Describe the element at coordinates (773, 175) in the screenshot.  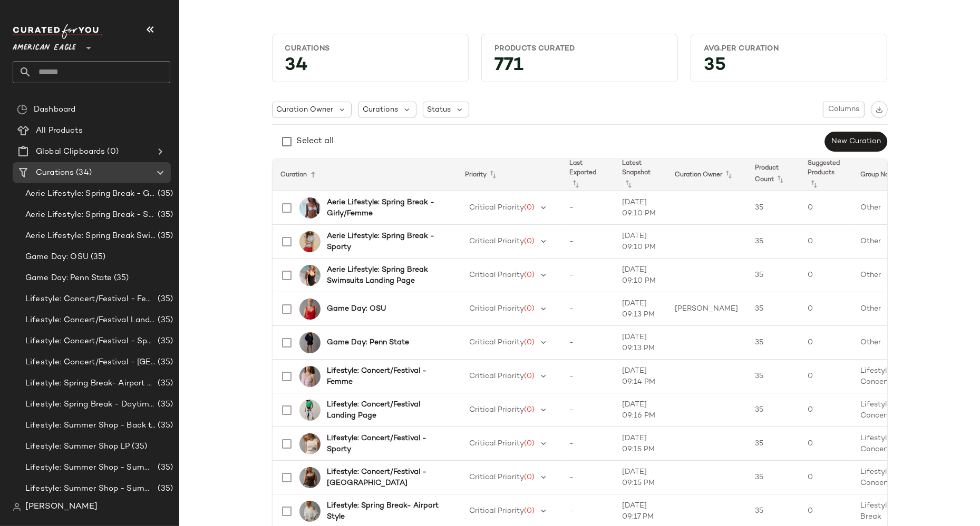
I see `th: Product Count` at that location.